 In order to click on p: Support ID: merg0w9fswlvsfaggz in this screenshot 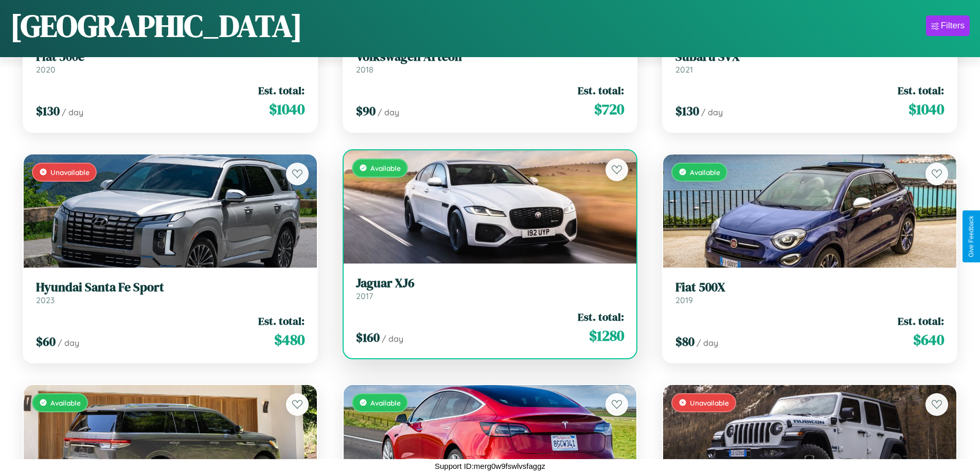, I will do `click(490, 466)`.